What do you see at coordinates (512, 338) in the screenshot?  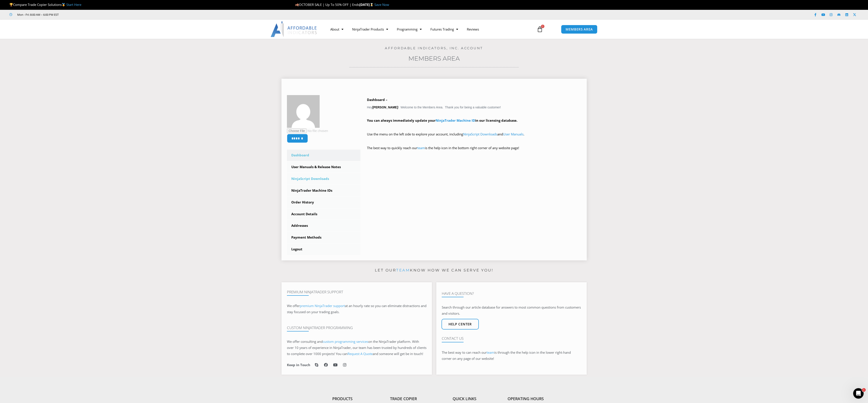 I see `h4: Contact Us` at bounding box center [512, 338].